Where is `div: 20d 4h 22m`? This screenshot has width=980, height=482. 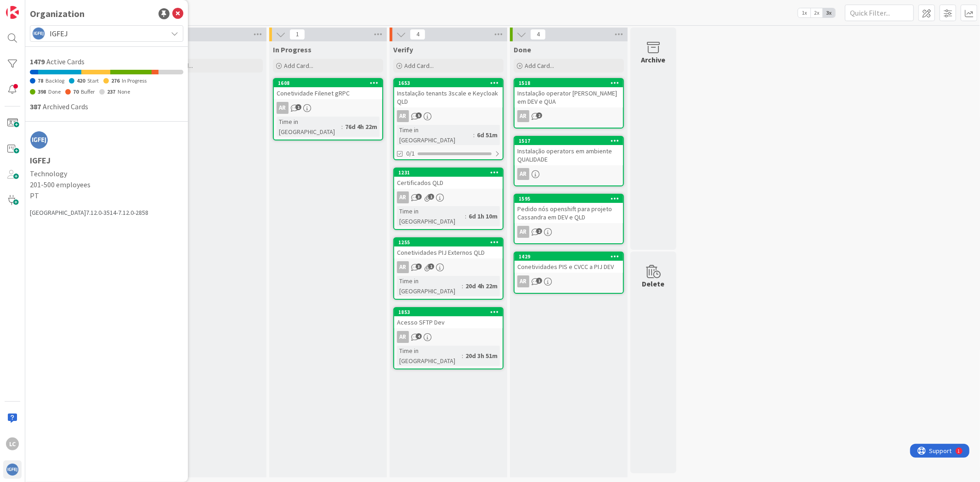 div: 20d 4h 22m is located at coordinates (481, 286).